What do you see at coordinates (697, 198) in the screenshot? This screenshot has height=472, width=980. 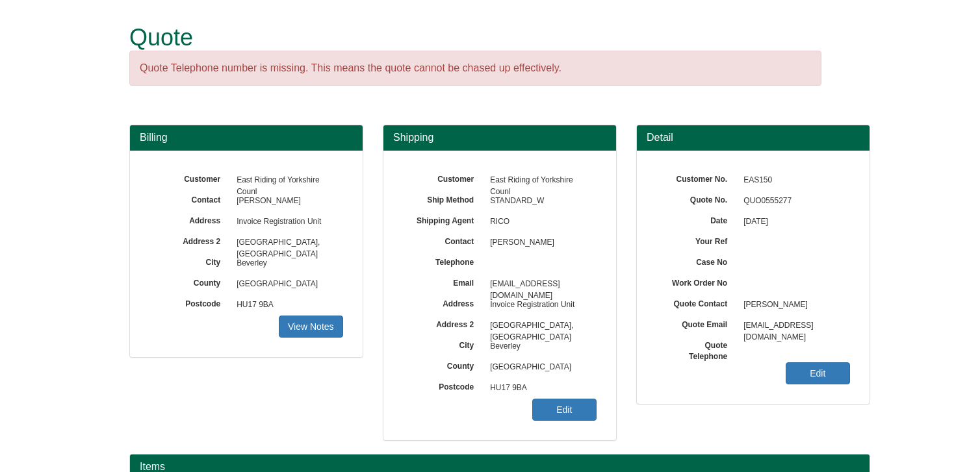 I see `label: Quote No.` at bounding box center [697, 198].